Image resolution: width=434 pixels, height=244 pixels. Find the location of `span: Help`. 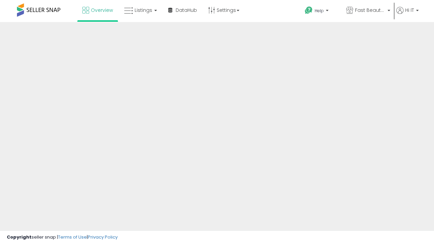

span: Help is located at coordinates (319, 11).